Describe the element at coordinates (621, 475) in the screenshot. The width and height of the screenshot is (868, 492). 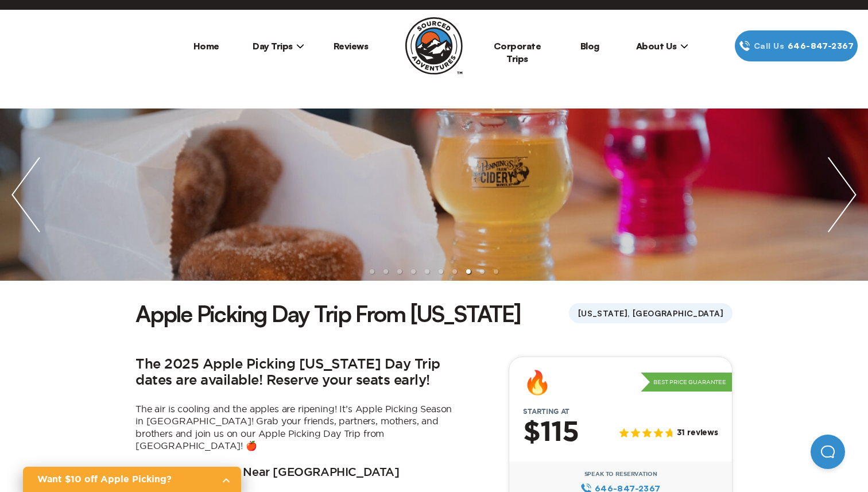
I see `span: Speak to Reservation` at that location.